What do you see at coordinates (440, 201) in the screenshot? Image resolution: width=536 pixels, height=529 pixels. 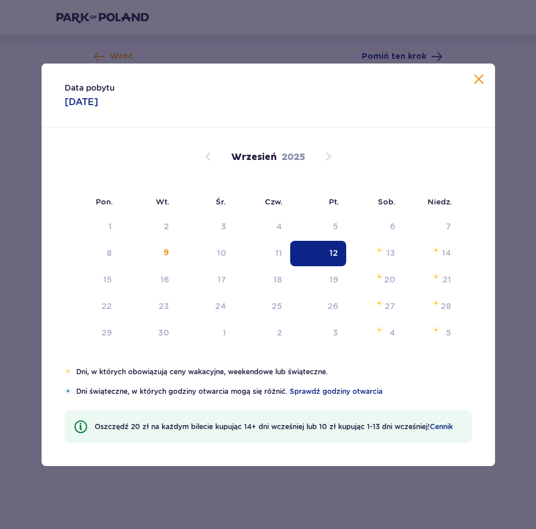 I see `small: Niedz.` at bounding box center [440, 201].